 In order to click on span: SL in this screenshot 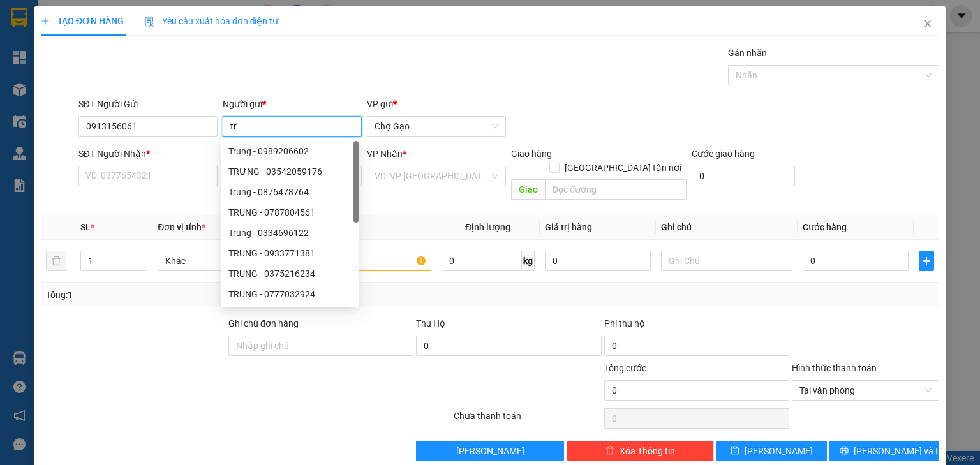, I will do `click(86, 227)`.